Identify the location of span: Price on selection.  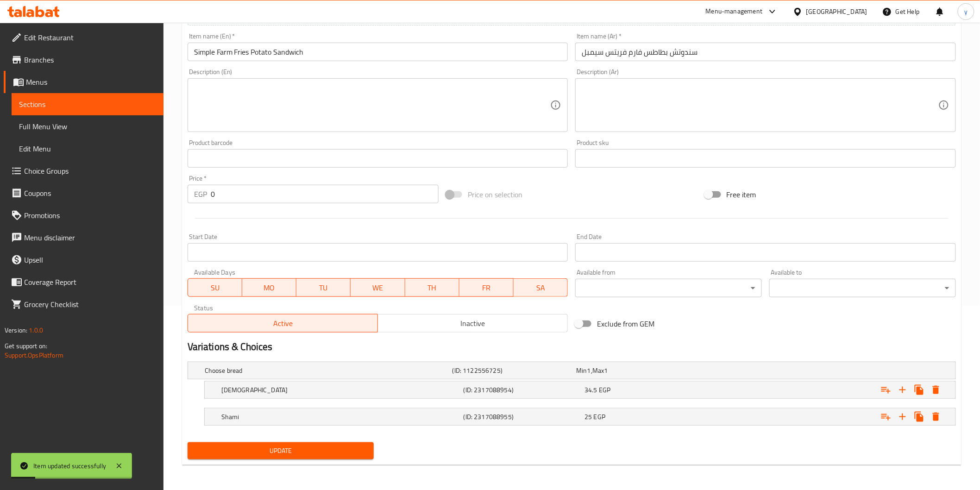
(495, 195).